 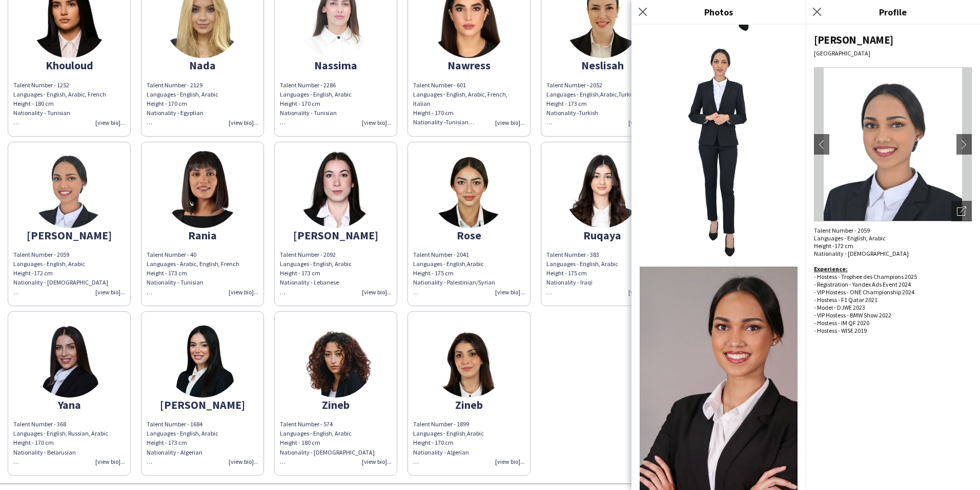 I want to click on b: Experience:, so click(x=832, y=268).